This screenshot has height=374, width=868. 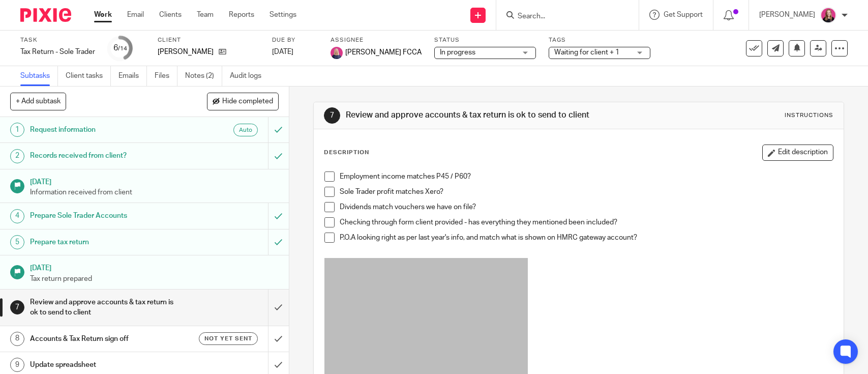 What do you see at coordinates (39, 76) in the screenshot?
I see `a: Subtasks` at bounding box center [39, 76].